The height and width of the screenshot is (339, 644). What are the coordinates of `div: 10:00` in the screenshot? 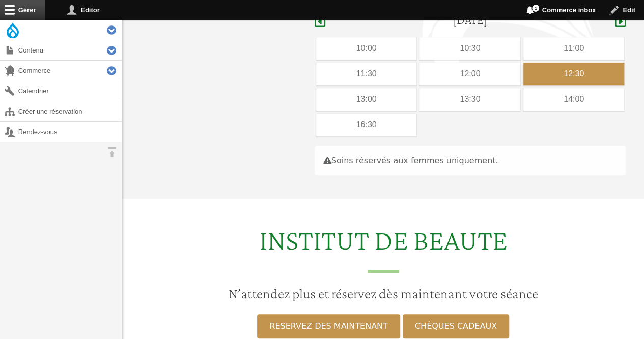 It's located at (366, 48).